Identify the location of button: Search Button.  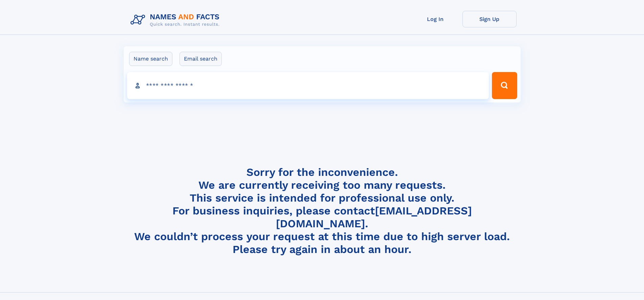
(504, 85).